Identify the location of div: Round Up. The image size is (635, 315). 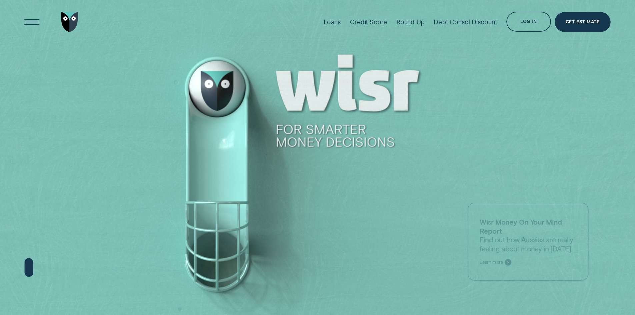
(410, 22).